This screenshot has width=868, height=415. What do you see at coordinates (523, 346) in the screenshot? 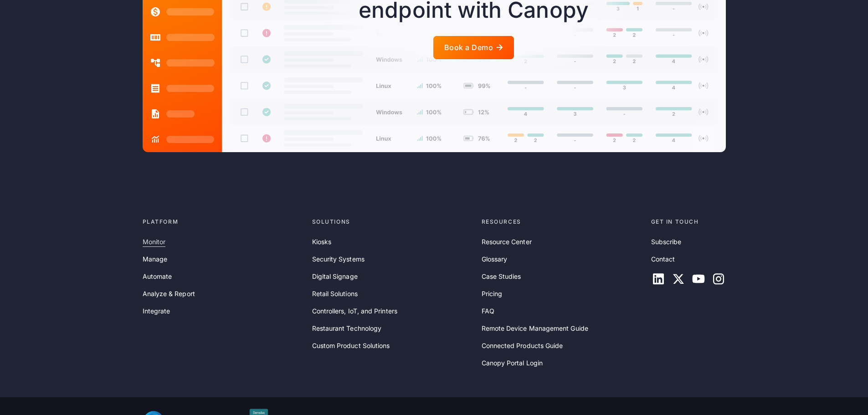
I see `a: Connected Products Guide` at bounding box center [523, 346].